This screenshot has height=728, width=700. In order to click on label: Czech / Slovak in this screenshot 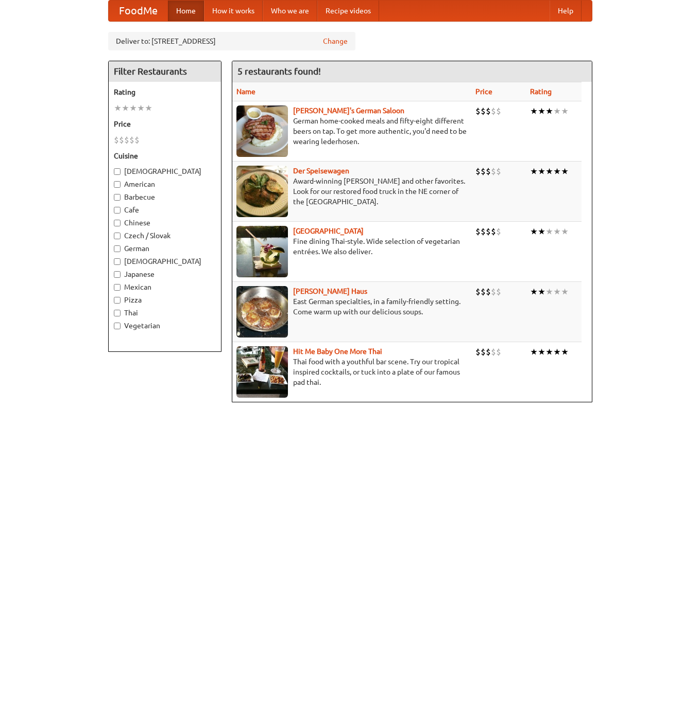, I will do `click(165, 236)`.